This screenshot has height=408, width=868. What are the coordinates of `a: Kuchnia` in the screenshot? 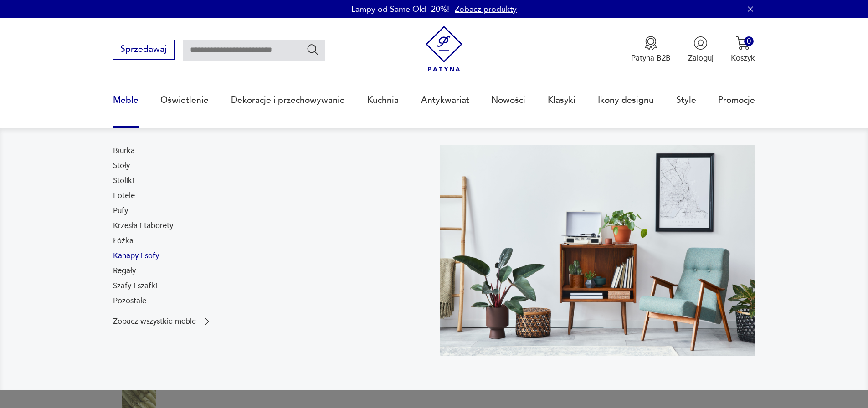 It's located at (383, 100).